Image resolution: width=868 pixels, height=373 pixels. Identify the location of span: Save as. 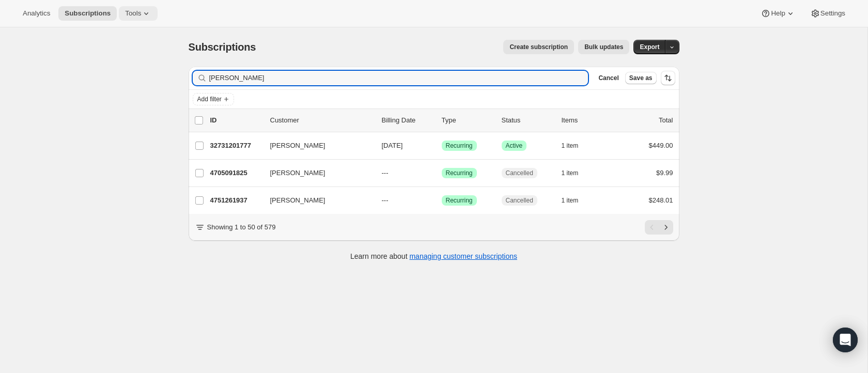
(640, 78).